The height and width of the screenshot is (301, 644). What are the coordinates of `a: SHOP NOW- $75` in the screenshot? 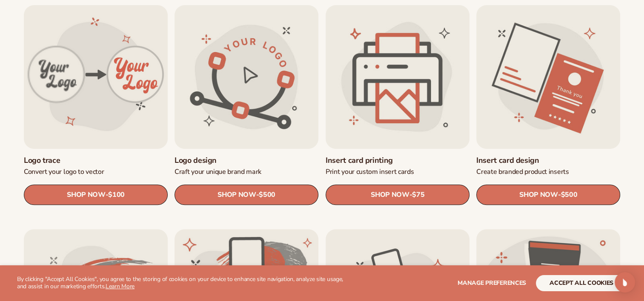 It's located at (398, 195).